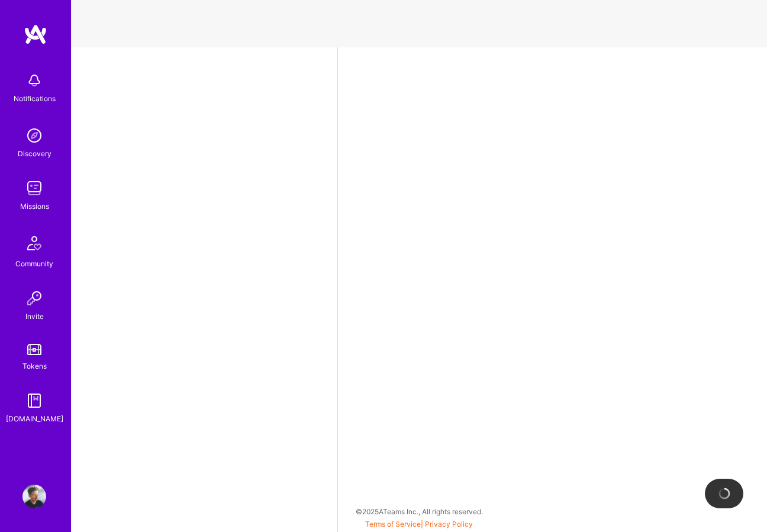 The width and height of the screenshot is (767, 532). I want to click on img: discovery, so click(34, 136).